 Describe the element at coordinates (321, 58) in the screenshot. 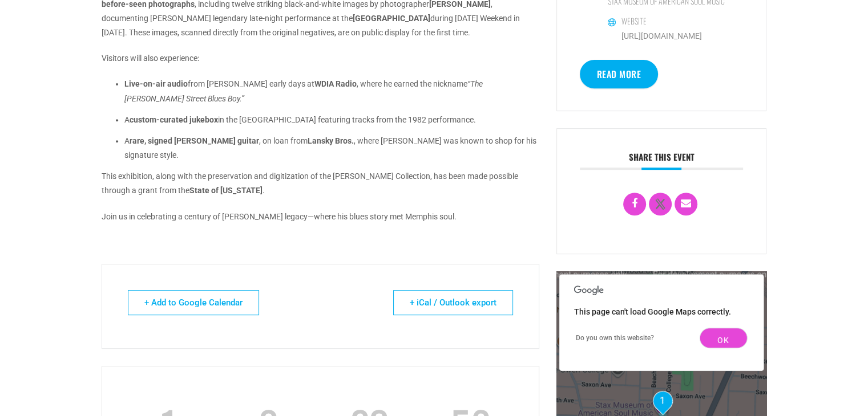

I see `p: Visitors will also experience:` at that location.